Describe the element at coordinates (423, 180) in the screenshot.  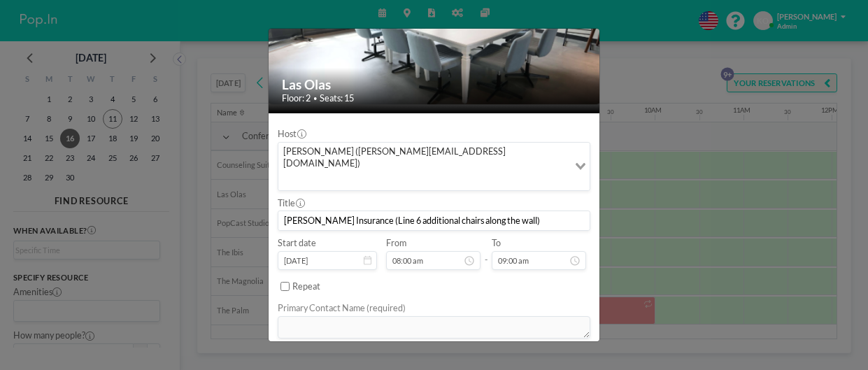
I see `input: Search for option` at that location.